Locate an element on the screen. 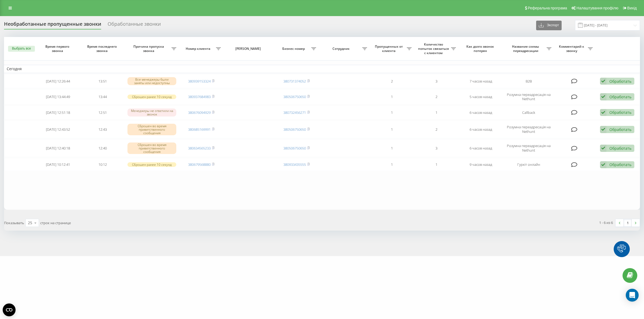  button: Выбрать все is located at coordinates (22, 49).